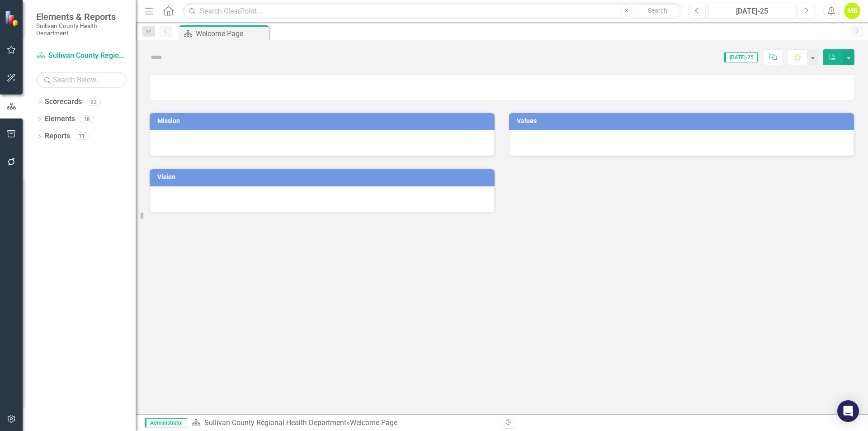  I want to click on div: MB, so click(853, 11).